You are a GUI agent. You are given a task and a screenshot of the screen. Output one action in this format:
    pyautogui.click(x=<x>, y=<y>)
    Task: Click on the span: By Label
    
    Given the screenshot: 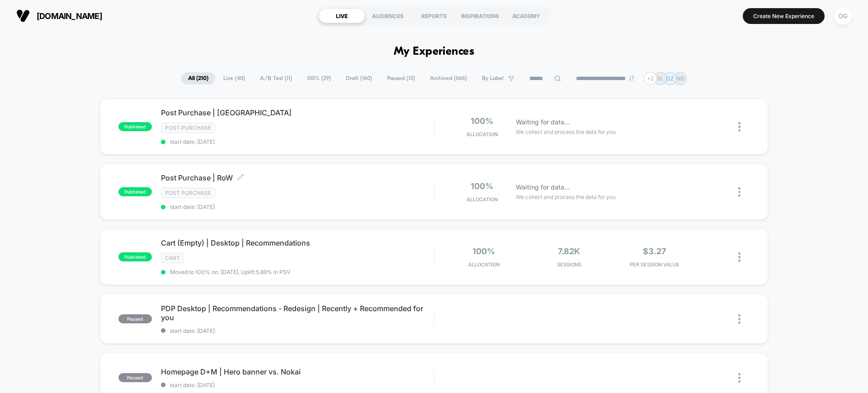 What is the action you would take?
    pyautogui.click(x=493, y=78)
    